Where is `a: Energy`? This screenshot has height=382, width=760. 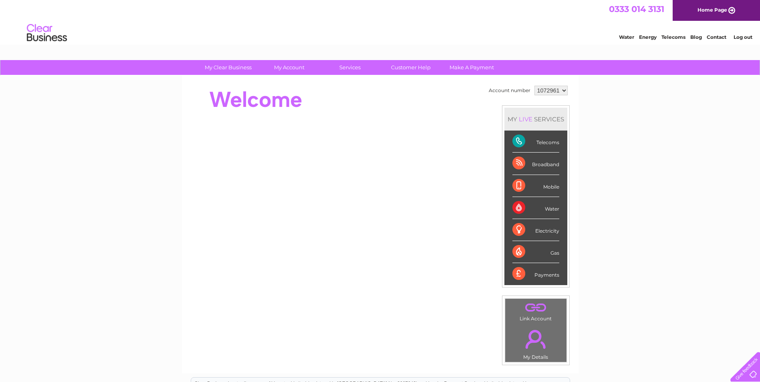
a: Energy is located at coordinates (648, 37).